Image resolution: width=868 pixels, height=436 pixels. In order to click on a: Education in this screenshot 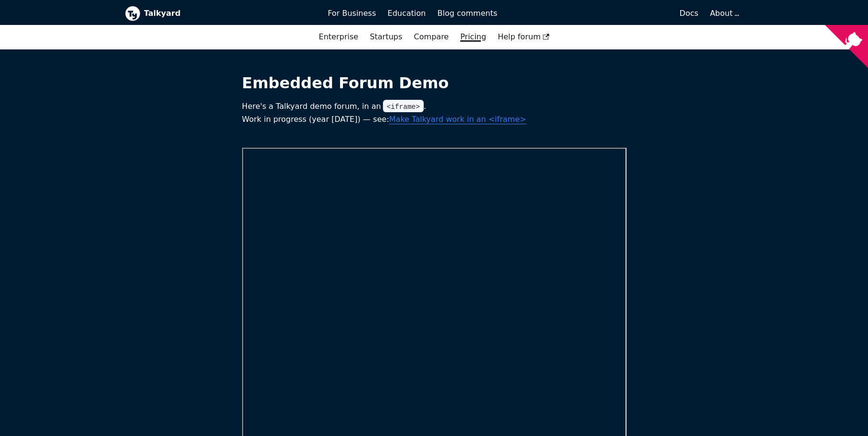, I will do `click(407, 13)`.